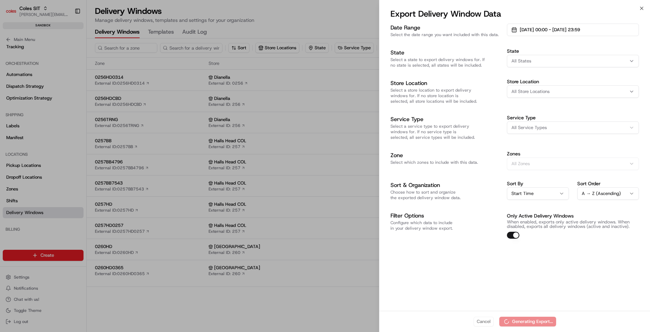 Image resolution: width=650 pixels, height=332 pixels. Describe the element at coordinates (66, 48) in the screenshot. I see `input: Clear` at that location.